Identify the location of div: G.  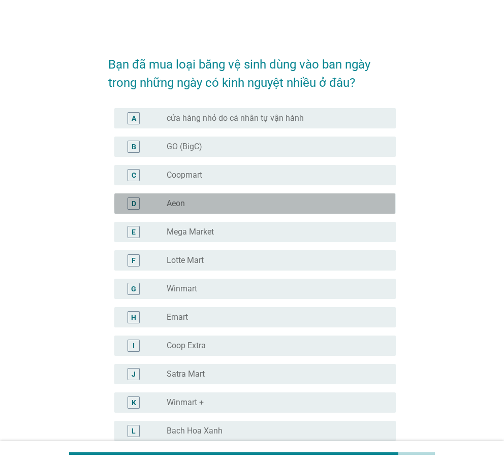
(134, 288).